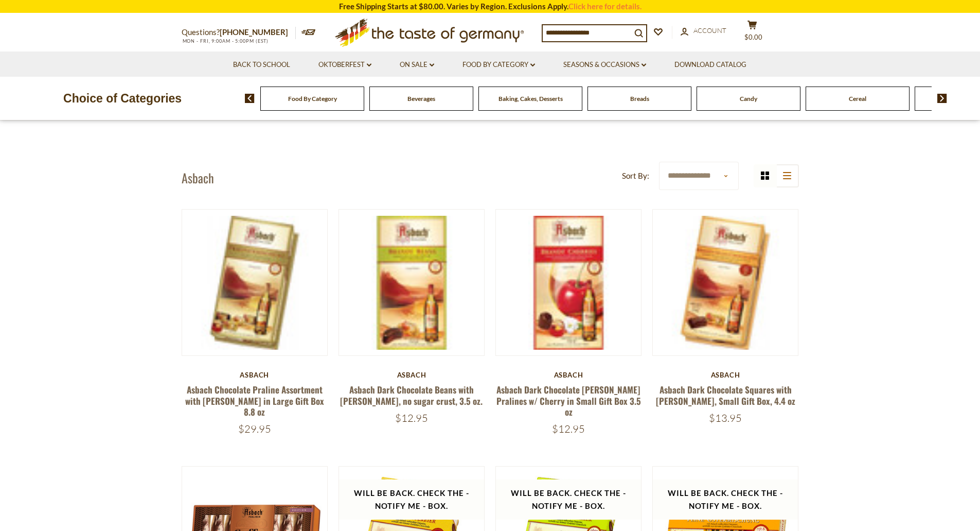 Image resolution: width=980 pixels, height=531 pixels. I want to click on span: Cereal, so click(858, 98).